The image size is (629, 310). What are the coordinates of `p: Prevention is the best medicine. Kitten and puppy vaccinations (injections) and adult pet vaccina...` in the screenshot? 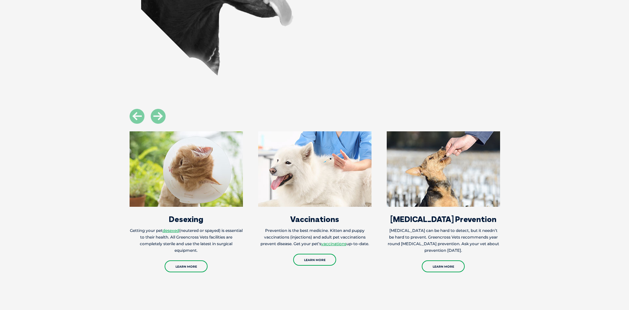 It's located at (315, 237).